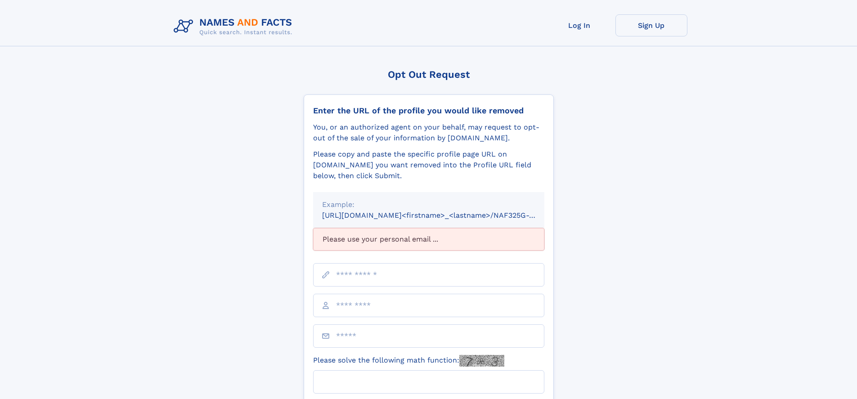 This screenshot has height=399, width=857. I want to click on div: You, or an authorized agent on your behalf, may request to opt-out of the sale of your informatio..., so click(429, 133).